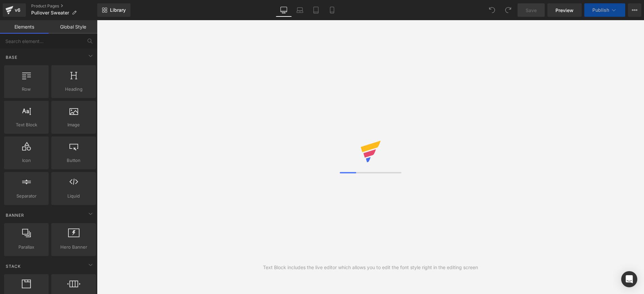 This screenshot has height=294, width=644. Describe the element at coordinates (26, 89) in the screenshot. I see `span: Row` at that location.